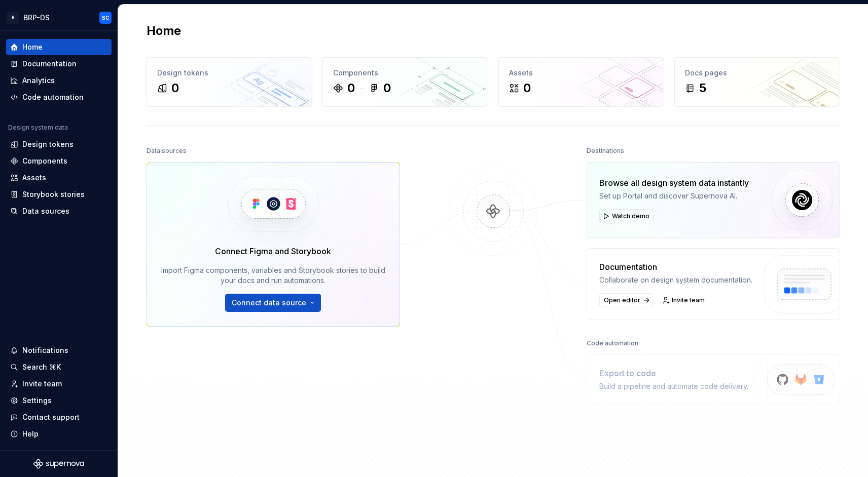  What do you see at coordinates (106, 18) in the screenshot?
I see `div: SC` at bounding box center [106, 18].